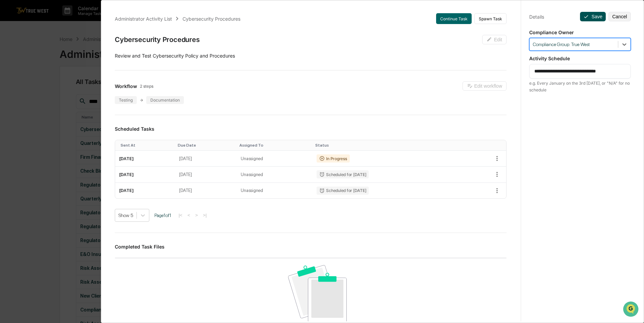 The width and height of the screenshot is (644, 323). I want to click on a: 🔎Data Lookup, so click(25, 102).